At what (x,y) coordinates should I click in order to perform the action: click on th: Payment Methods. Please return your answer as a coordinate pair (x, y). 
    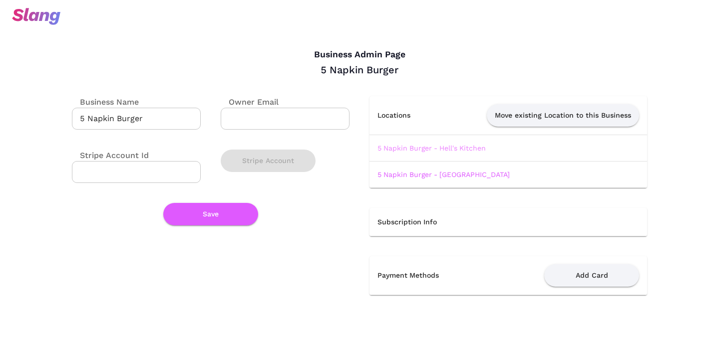
    Looking at the image, I should click on (426, 276).